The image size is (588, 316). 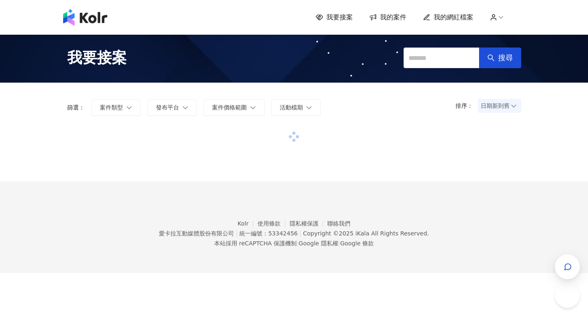 What do you see at coordinates (76, 107) in the screenshot?
I see `p: 篩選：` at bounding box center [76, 107].